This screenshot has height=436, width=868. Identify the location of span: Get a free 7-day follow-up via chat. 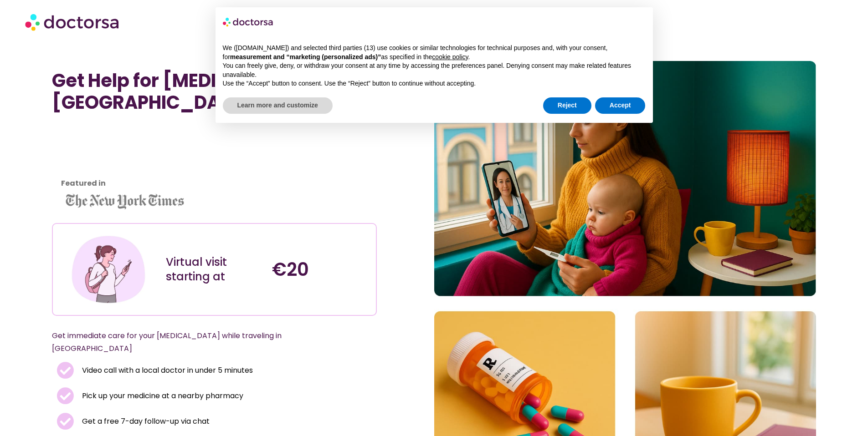
(145, 422).